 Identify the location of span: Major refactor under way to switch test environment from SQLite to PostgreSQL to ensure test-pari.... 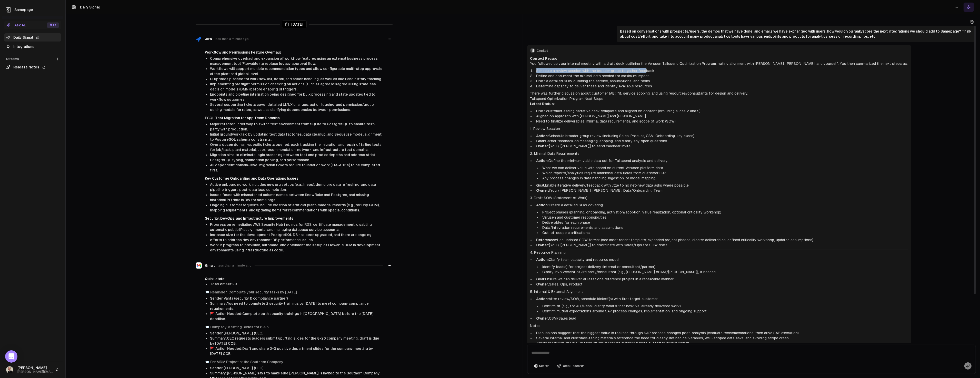
(293, 127).